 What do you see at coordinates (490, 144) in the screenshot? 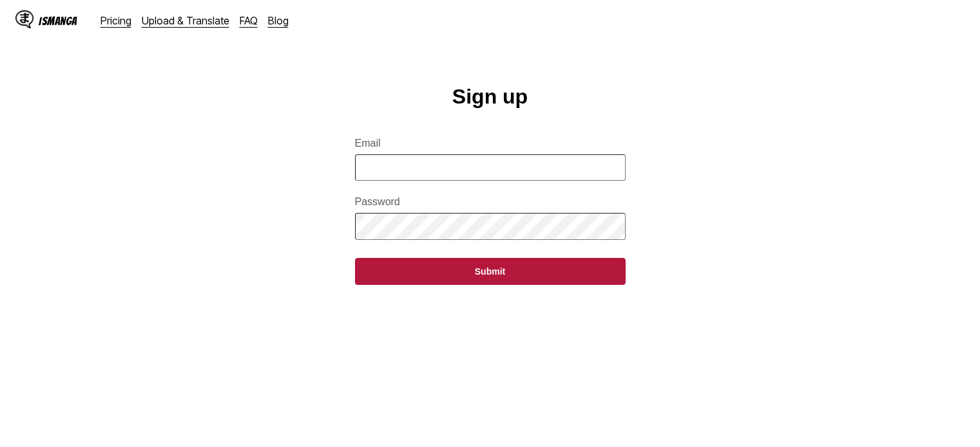
I see `label: Email` at bounding box center [490, 144].